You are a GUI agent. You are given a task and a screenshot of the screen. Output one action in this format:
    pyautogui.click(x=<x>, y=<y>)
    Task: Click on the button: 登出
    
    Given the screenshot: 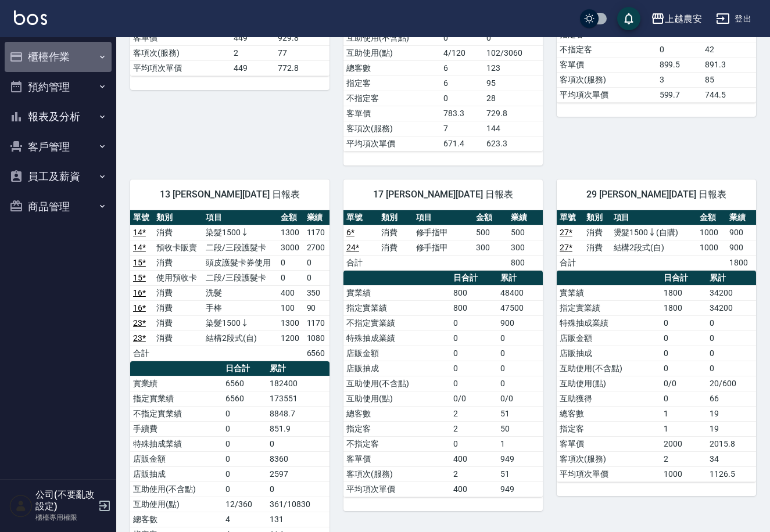 What is the action you would take?
    pyautogui.click(x=734, y=19)
    